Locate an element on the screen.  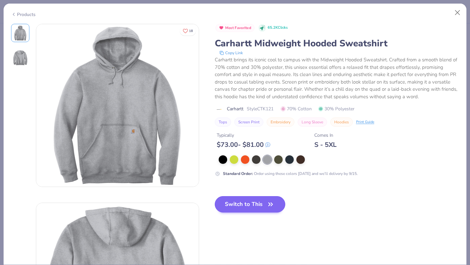
div: Carhartt brings its iconic cool to campus with the Midweight Hooded Sweatshirt. Crafted from a sm... is located at coordinates (337, 78).